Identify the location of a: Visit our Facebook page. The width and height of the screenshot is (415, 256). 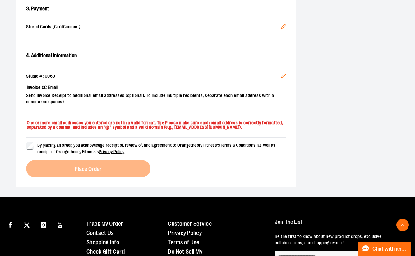
(10, 224).